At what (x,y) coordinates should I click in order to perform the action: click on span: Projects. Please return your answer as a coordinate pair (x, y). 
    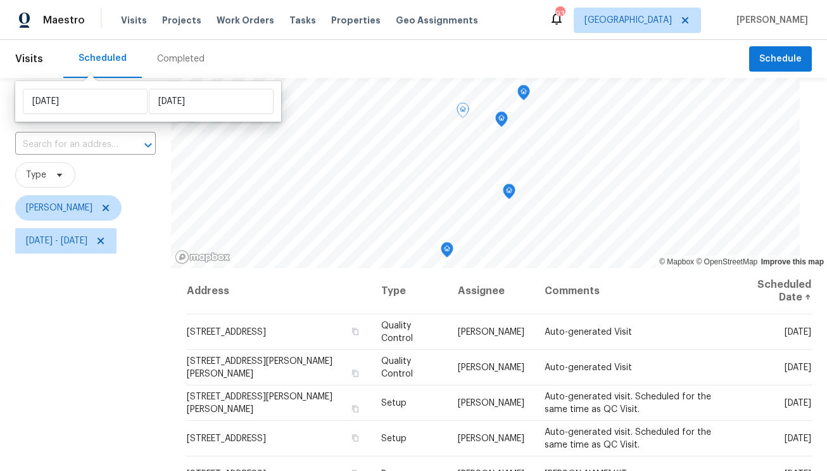
    Looking at the image, I should click on (182, 20).